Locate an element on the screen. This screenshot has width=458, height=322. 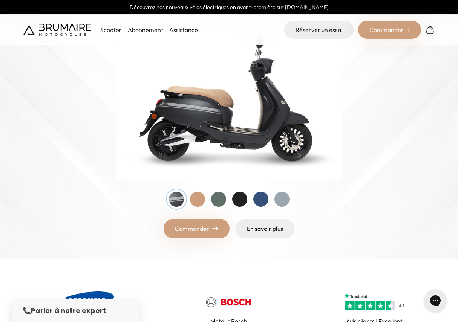
img: right-arrow.png is located at coordinates (215, 229).